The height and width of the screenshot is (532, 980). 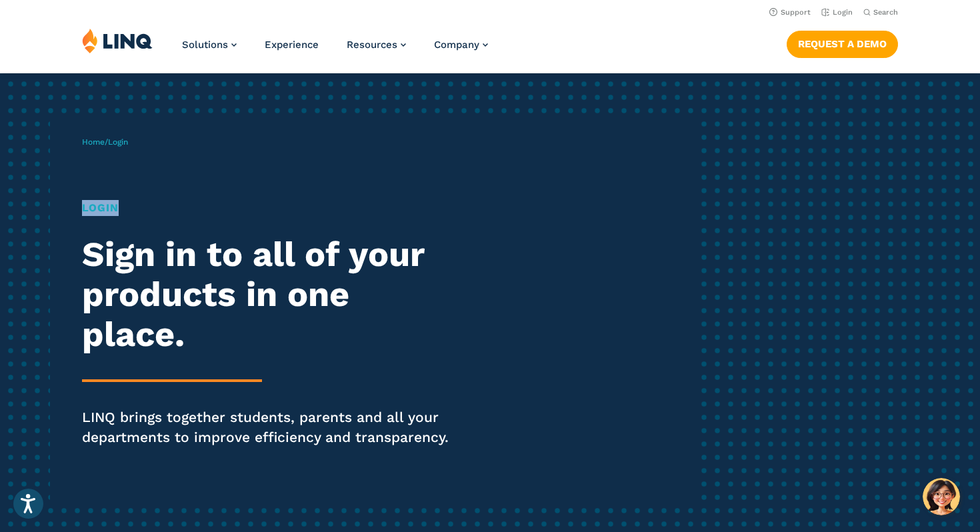 I want to click on a: Resources, so click(x=376, y=45).